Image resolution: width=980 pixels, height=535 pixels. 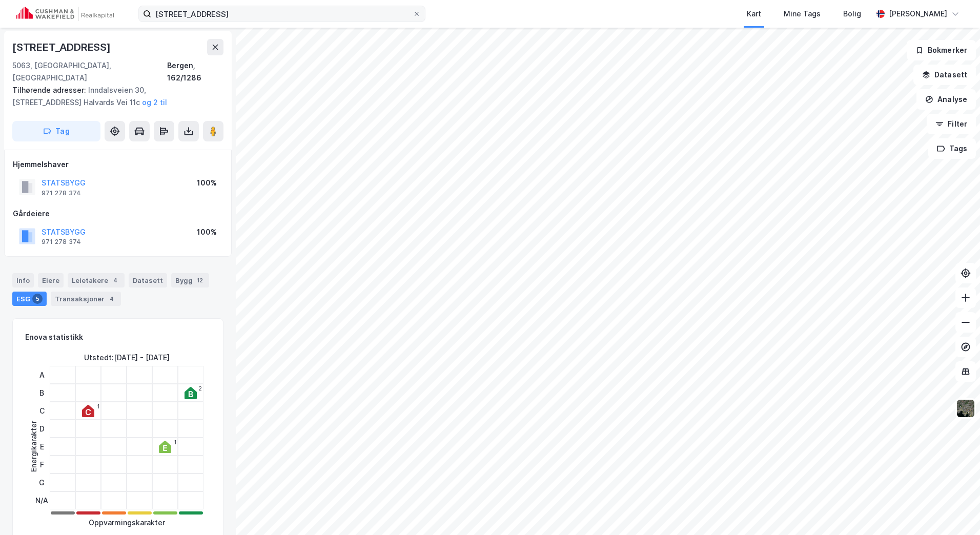 I want to click on img: cushman-wakefield-realkapital-logo.202ea83816669bd177139c58696a8fa1.svg, so click(x=65, y=14).